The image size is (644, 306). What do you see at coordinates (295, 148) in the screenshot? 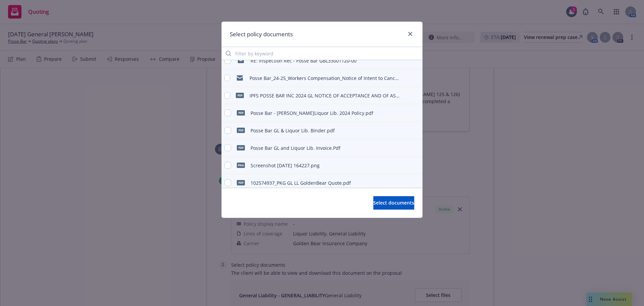
I see `div: Posse Bar GL and Liquor Lib. Invoice.Pdf` at bounding box center [295, 148].